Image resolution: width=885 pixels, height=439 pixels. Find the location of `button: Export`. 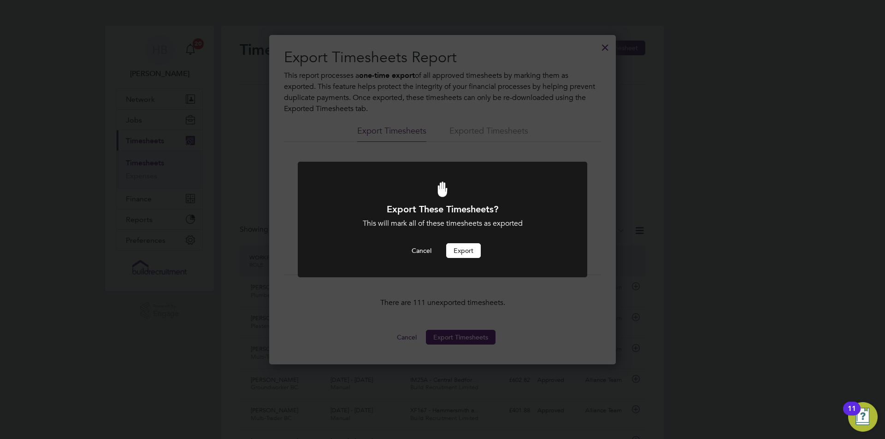

button: Export is located at coordinates (463, 251).